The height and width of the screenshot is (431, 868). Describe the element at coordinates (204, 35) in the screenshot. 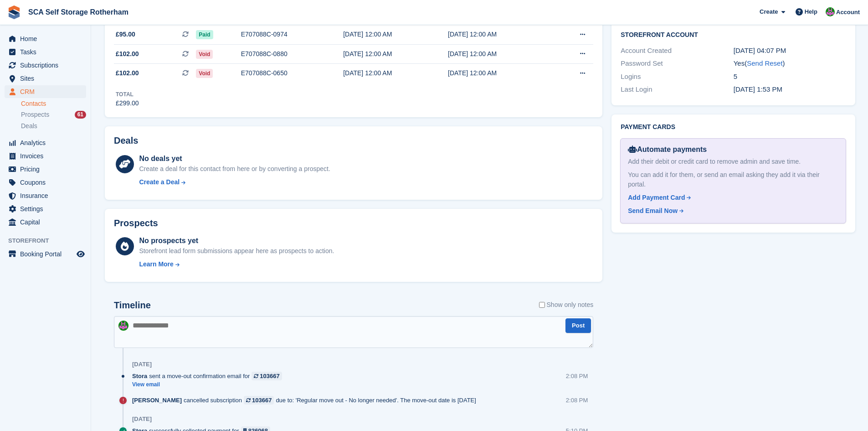

I see `span: Paid` at that location.